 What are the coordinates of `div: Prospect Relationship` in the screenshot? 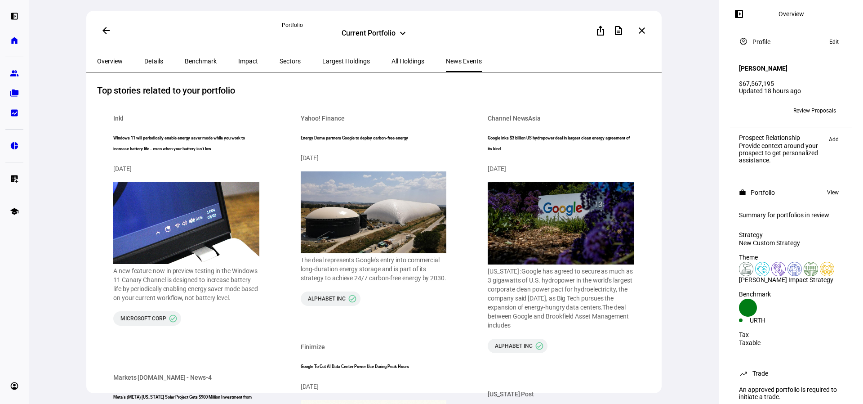 It's located at (782, 138).